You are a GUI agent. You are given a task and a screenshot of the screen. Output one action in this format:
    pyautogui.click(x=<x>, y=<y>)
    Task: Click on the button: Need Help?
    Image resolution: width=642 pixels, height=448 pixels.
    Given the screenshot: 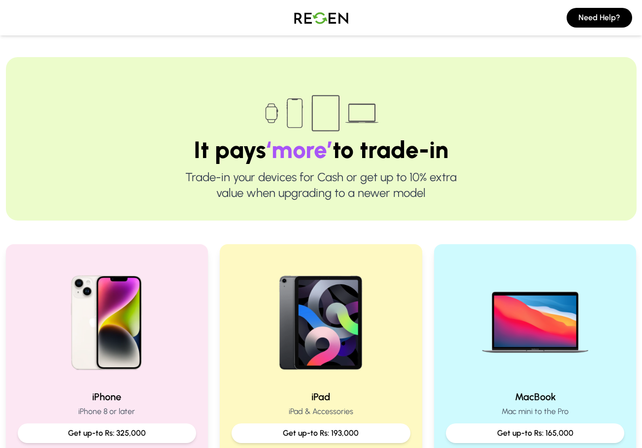 What is the action you would take?
    pyautogui.click(x=599, y=18)
    